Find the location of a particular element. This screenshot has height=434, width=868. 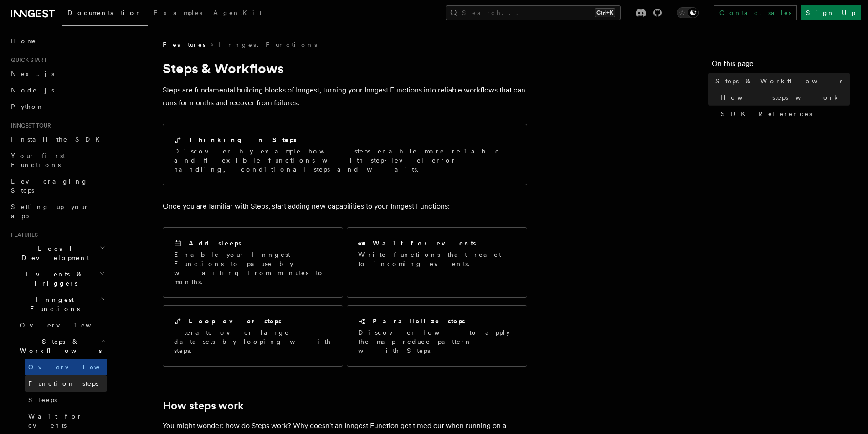

span: Python is located at coordinates (27, 107).